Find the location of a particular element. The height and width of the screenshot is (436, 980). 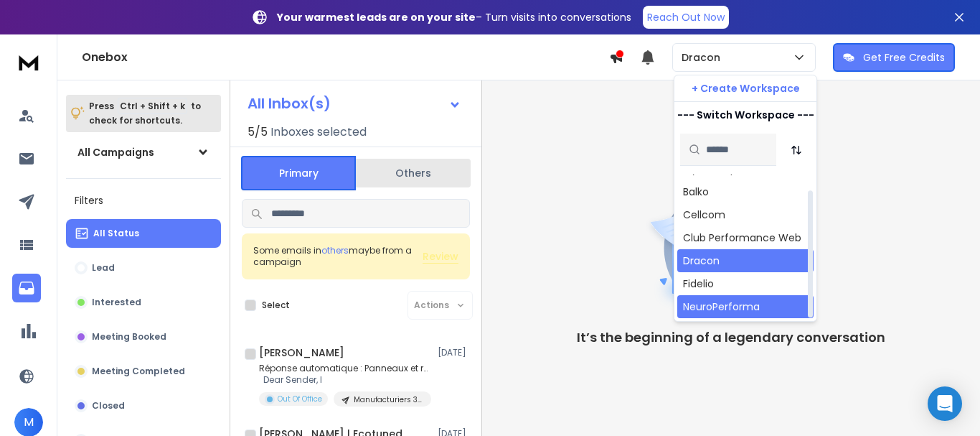

div: Some emails in maybe from a campaign is located at coordinates (338, 256).